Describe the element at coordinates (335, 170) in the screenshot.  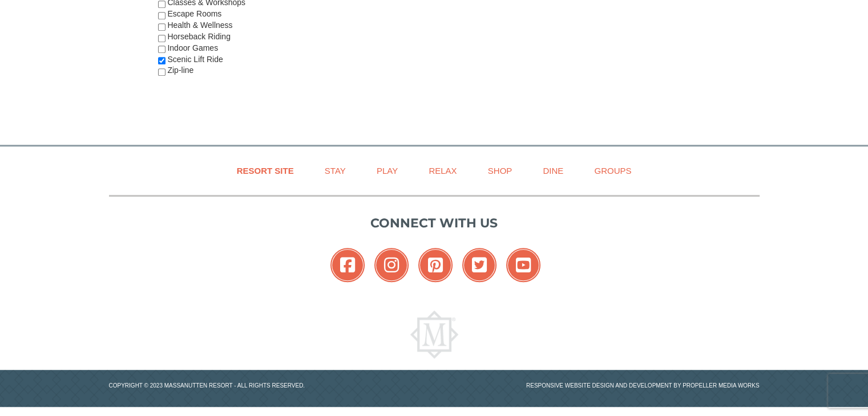
I see `a: Stay` at that location.